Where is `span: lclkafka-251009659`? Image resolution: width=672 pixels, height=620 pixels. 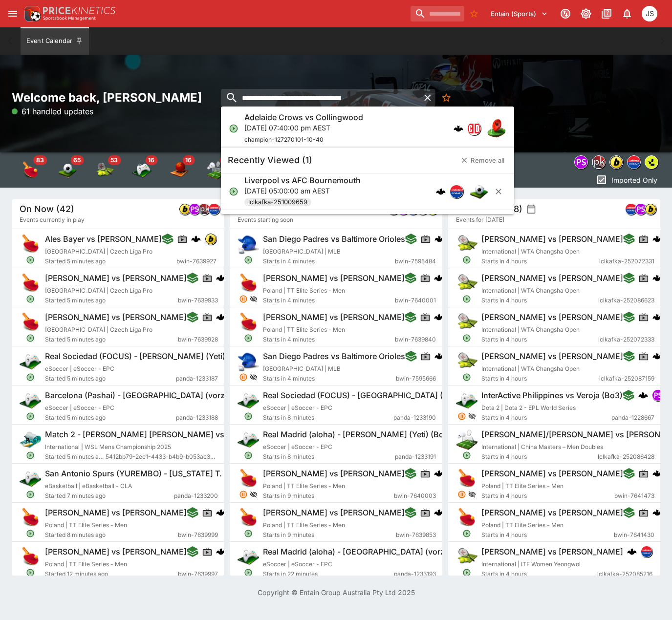 span: lclkafka-251009659 is located at coordinates (278, 202).